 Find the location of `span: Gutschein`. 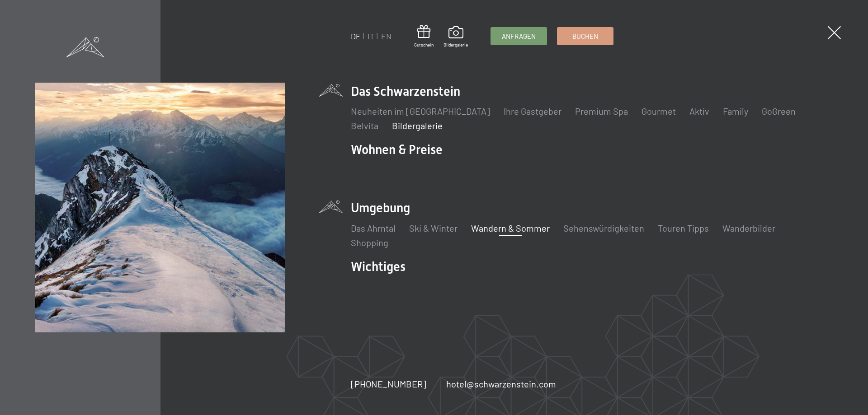

span: Gutschein is located at coordinates (424, 45).